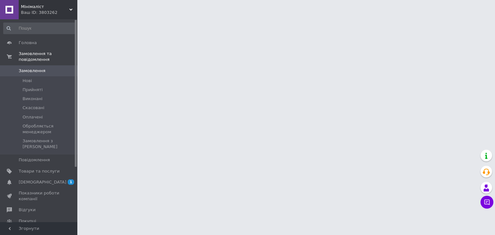  Describe the element at coordinates (45, 7) in the screenshot. I see `span: Мінімаліст` at that location.